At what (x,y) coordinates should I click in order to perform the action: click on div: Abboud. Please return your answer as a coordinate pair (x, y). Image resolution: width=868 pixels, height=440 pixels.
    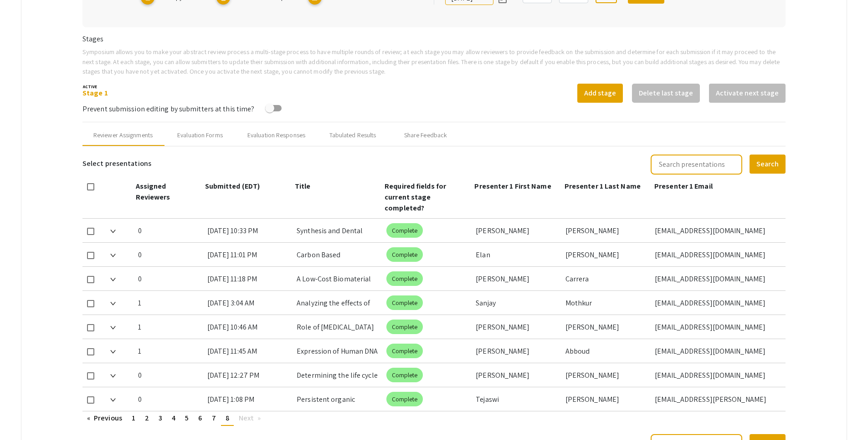
    Looking at the image, I should click on (606, 351).